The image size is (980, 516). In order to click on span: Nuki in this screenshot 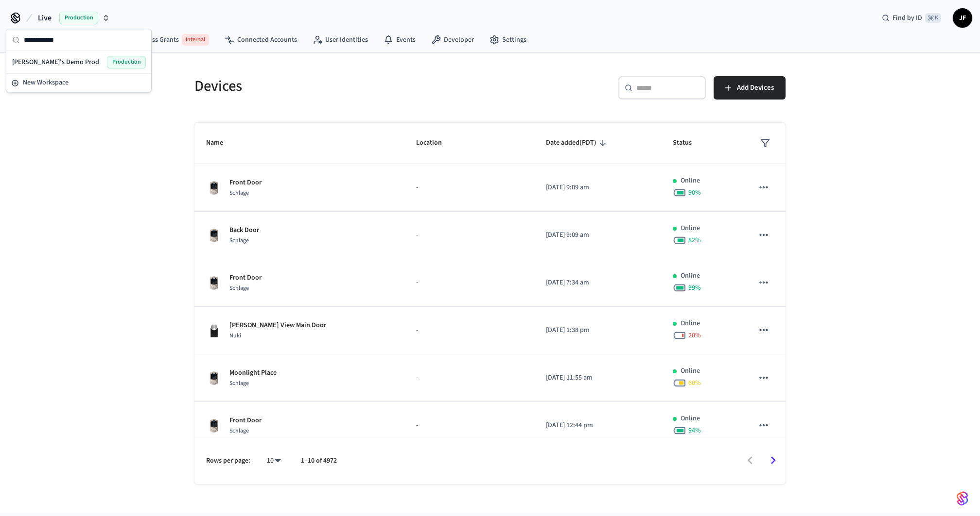, I will do `click(235, 336)`.